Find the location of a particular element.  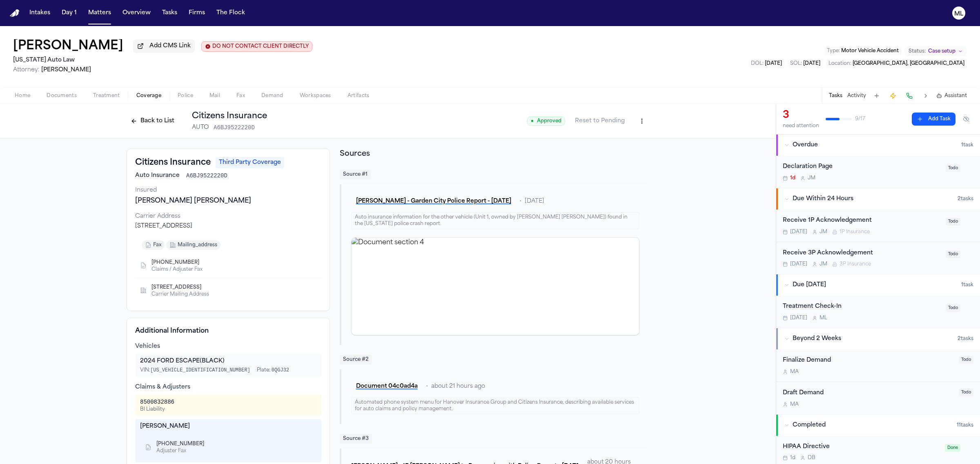

button: Due Within 24 Hours2tasks is located at coordinates (878, 199).